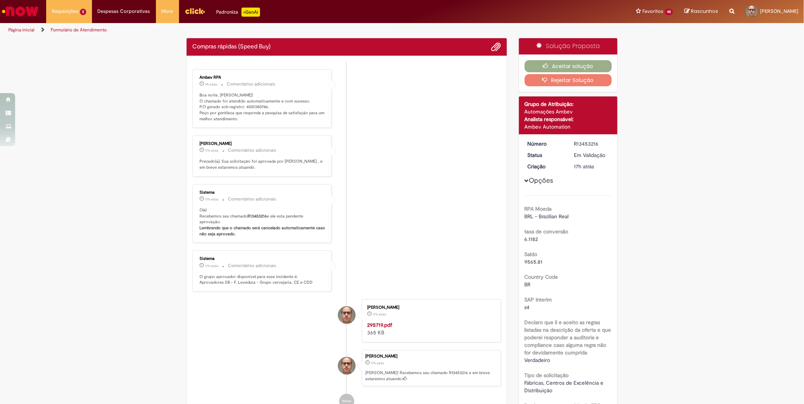 This screenshot has height=404, width=804. Describe the element at coordinates (262, 280) in the screenshot. I see `p: O grupo aprovador disponível para esse incidente é: Aprovadores SB - F. Levedura - Grupo cervejar...` at that location.